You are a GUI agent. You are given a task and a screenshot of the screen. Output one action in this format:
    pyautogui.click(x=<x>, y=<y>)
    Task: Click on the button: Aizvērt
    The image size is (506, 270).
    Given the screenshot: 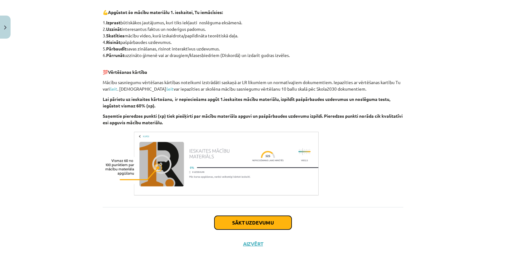 What is the action you would take?
    pyautogui.click(x=253, y=244)
    